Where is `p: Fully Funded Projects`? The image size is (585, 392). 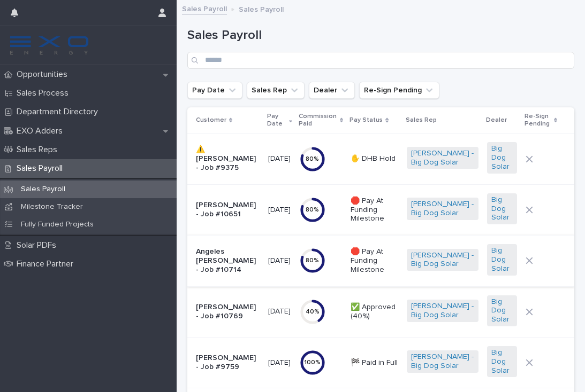
p: Fully Funded Projects is located at coordinates (57, 225).